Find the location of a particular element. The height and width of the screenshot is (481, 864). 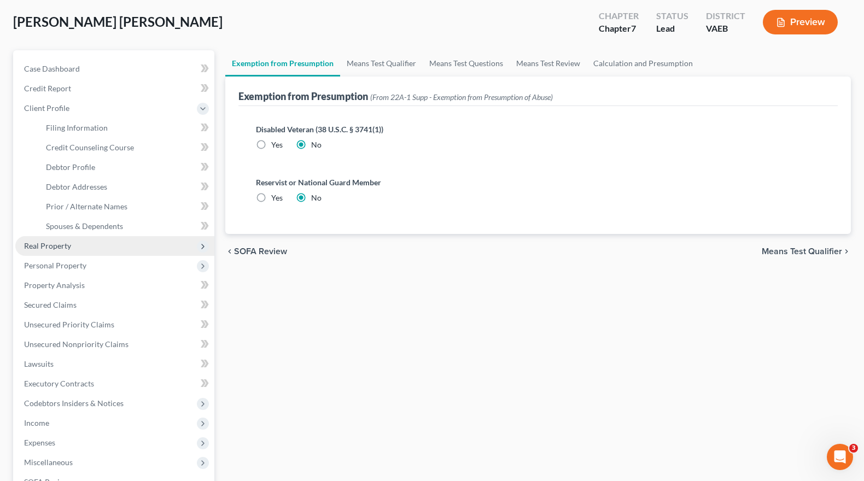

span: Debtor Profile is located at coordinates (71, 167).